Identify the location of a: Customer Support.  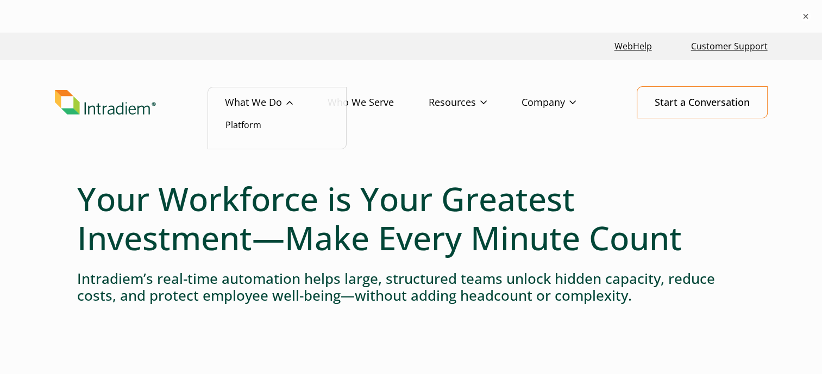
(729, 46).